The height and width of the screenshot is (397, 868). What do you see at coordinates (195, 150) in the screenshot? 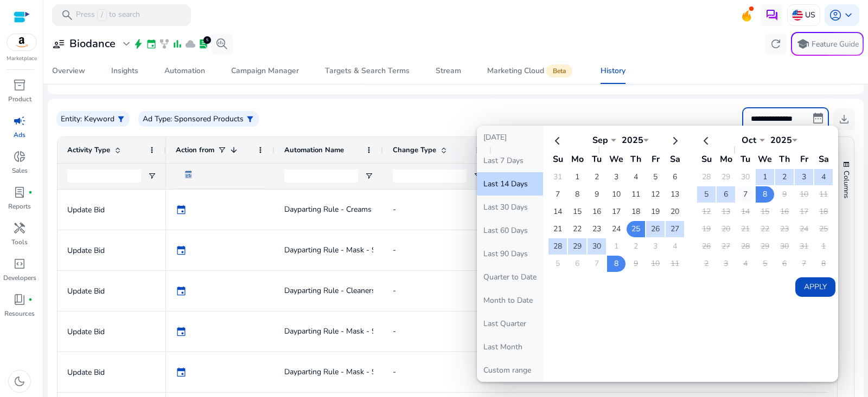
I see `span: Action from` at bounding box center [195, 150].